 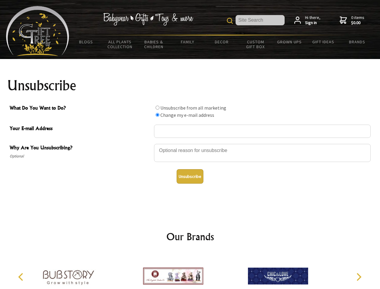 What do you see at coordinates (307, 20) in the screenshot?
I see `a: Hi there,Sign in` at bounding box center [307, 20].